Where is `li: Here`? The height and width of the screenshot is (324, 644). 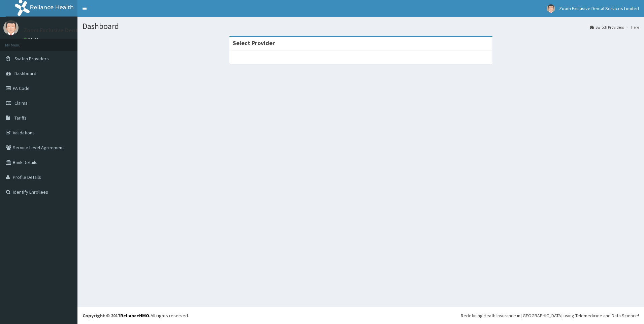 li: Here is located at coordinates (632, 27).